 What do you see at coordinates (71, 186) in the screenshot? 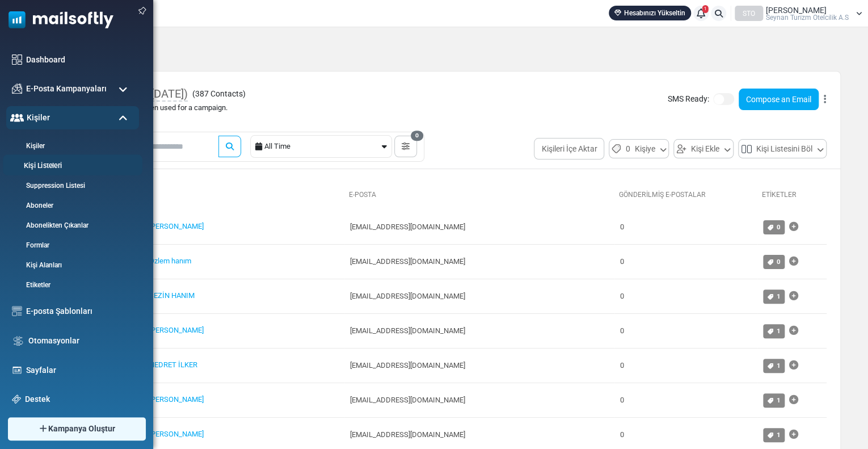
I see `a: Suppression Listesi` at bounding box center [71, 186].